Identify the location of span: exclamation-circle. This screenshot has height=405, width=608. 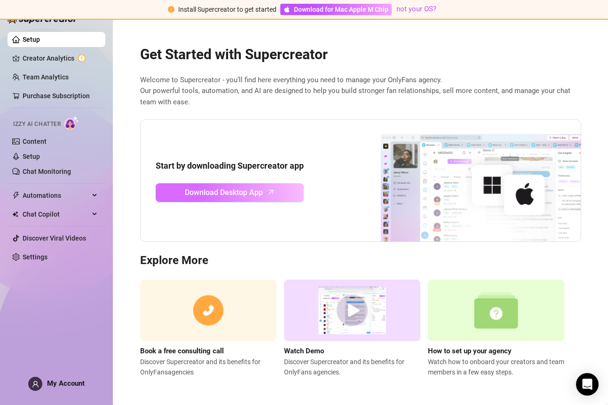
(171, 9).